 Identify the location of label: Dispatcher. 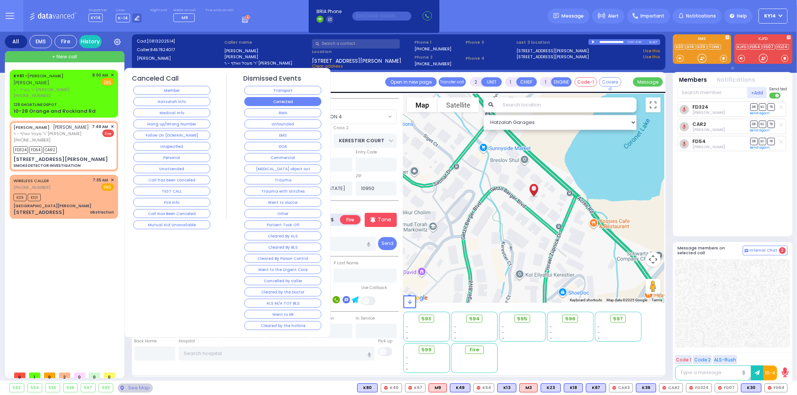
(98, 10).